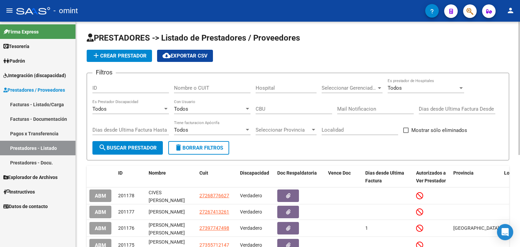 This screenshot has height=247, width=520. I want to click on button: Crear Prestador, so click(119, 56).